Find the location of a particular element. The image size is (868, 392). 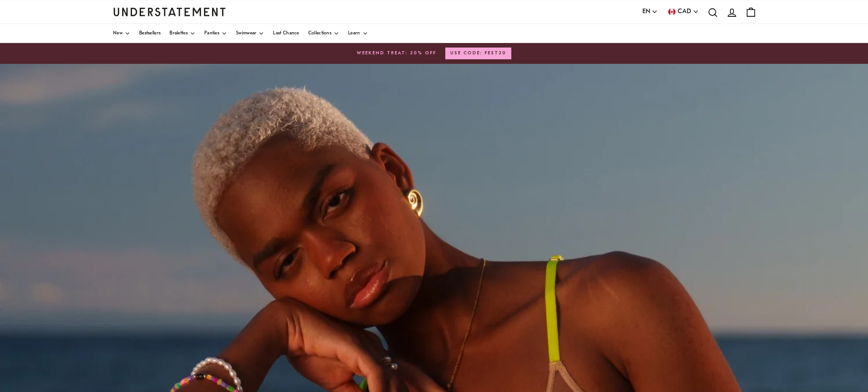

span: Panties is located at coordinates (211, 33).